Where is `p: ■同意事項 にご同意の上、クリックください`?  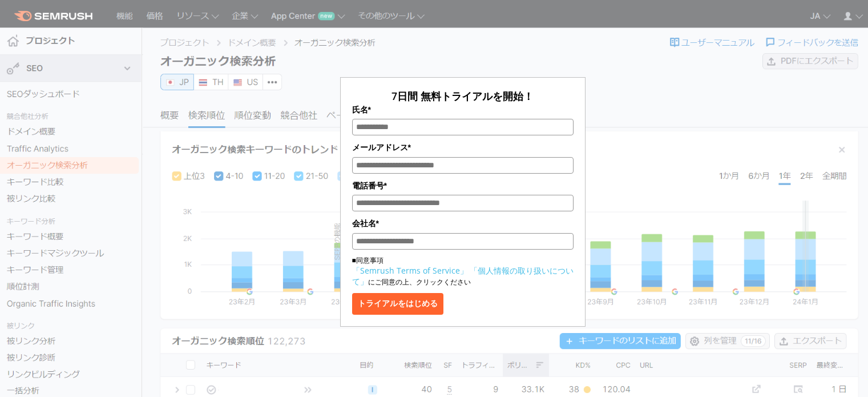 p: ■同意事項 にご同意の上、クリックください is located at coordinates (463, 271).